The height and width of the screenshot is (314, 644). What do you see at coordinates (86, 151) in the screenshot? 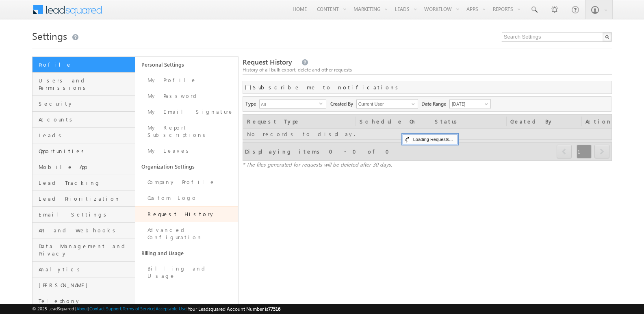
I see `span: Opportunities` at bounding box center [86, 151].